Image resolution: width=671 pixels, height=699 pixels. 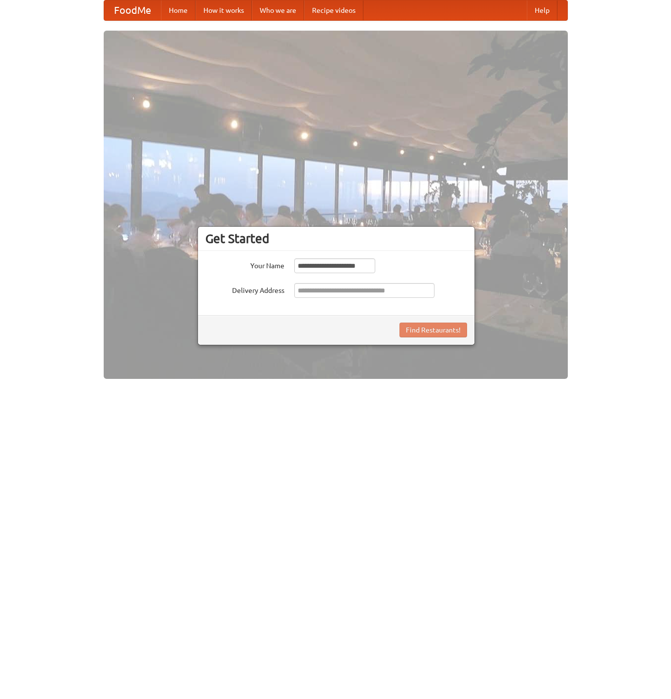 I want to click on a: Help, so click(x=542, y=10).